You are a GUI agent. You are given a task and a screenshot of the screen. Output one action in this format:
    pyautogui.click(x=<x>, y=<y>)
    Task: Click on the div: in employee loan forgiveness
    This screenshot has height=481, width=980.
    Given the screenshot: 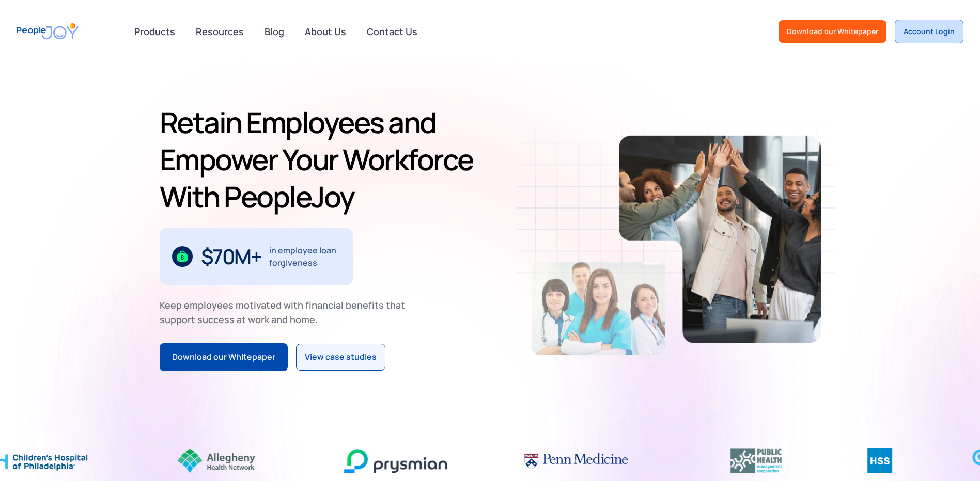 What is the action you would take?
    pyautogui.click(x=305, y=257)
    